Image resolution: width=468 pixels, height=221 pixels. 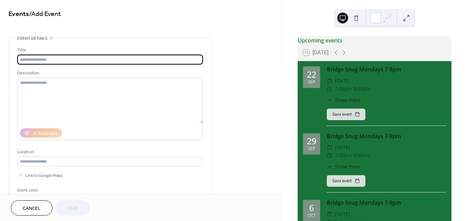 I want to click on span: Link to Google Maps, so click(x=44, y=175).